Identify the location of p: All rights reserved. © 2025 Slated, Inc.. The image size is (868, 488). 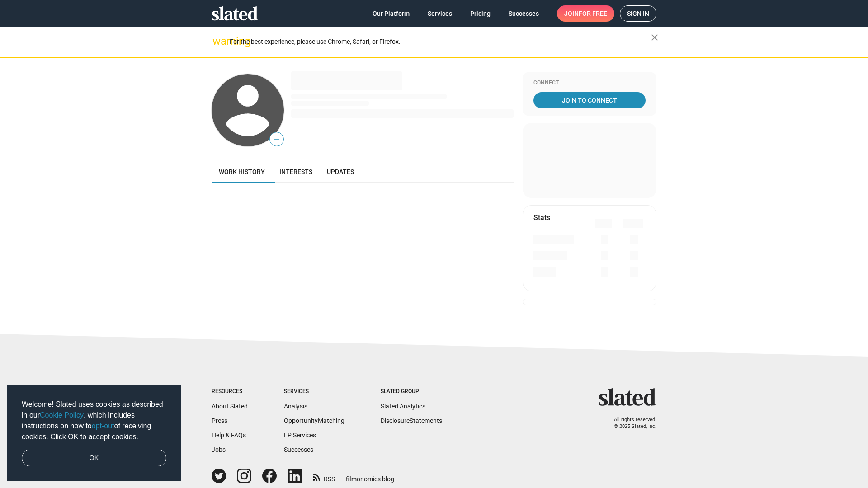
(630, 423).